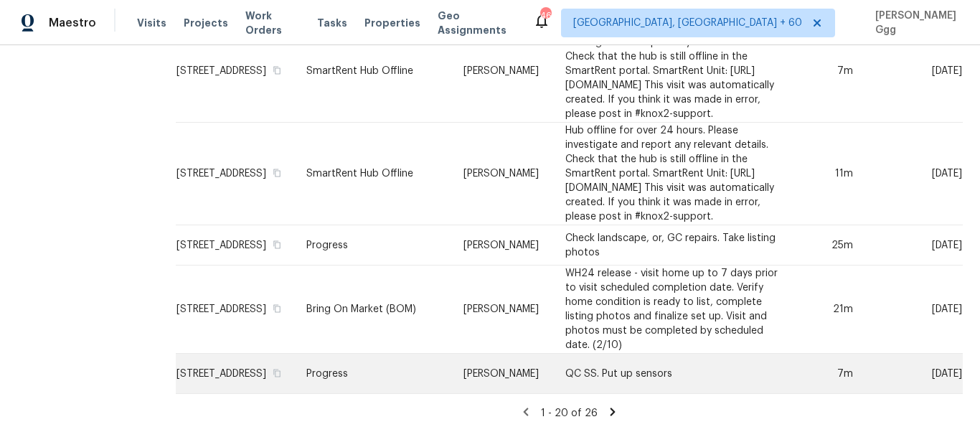 This screenshot has height=432, width=980. I want to click on span: Geo Assignments, so click(476, 23).